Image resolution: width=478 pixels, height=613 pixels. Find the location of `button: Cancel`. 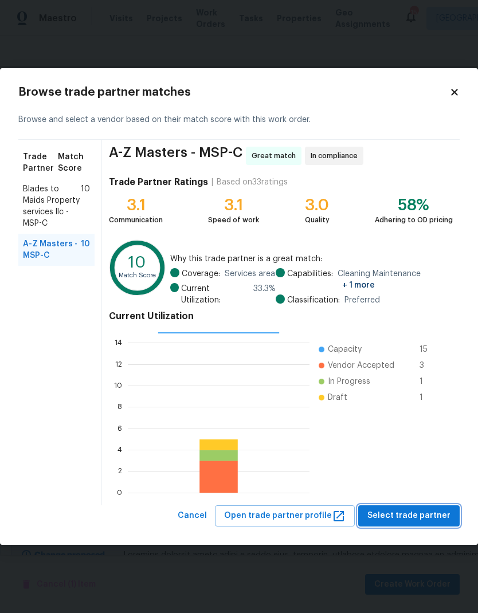

button: Cancel is located at coordinates (192, 516).